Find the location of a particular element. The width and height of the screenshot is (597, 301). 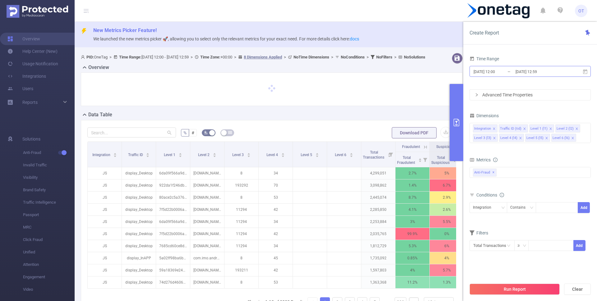

p: 5.7% is located at coordinates (447, 270).